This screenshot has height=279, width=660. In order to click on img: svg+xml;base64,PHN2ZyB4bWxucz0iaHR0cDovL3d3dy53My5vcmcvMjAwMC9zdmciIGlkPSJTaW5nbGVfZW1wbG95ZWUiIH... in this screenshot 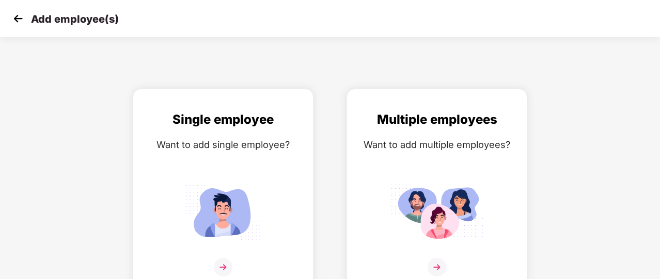, I will do `click(223, 212)`.